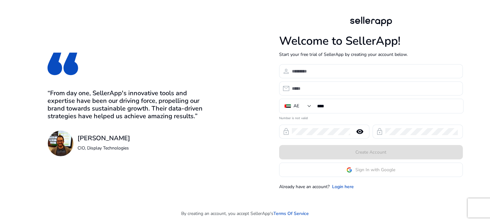  What do you see at coordinates (286, 88) in the screenshot?
I see `span: email` at bounding box center [286, 88].